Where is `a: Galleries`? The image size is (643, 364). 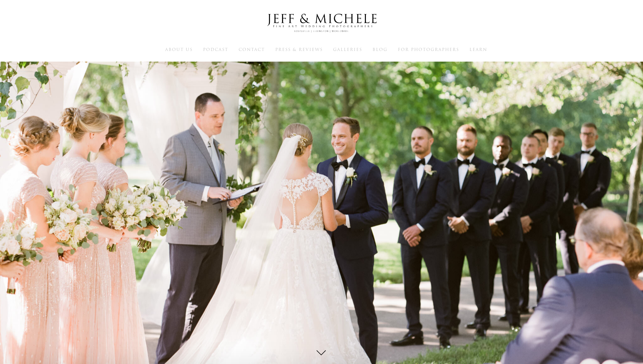
a: Galleries is located at coordinates (348, 49).